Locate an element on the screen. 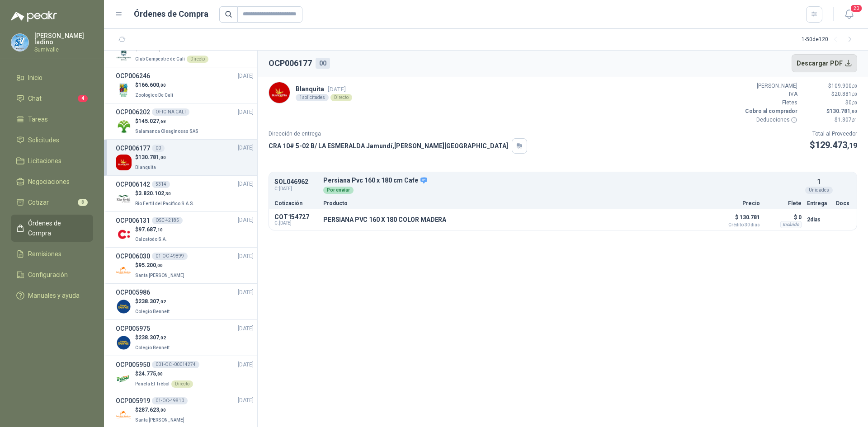 The image size is (868, 427). p: 2 días is located at coordinates (819, 219).